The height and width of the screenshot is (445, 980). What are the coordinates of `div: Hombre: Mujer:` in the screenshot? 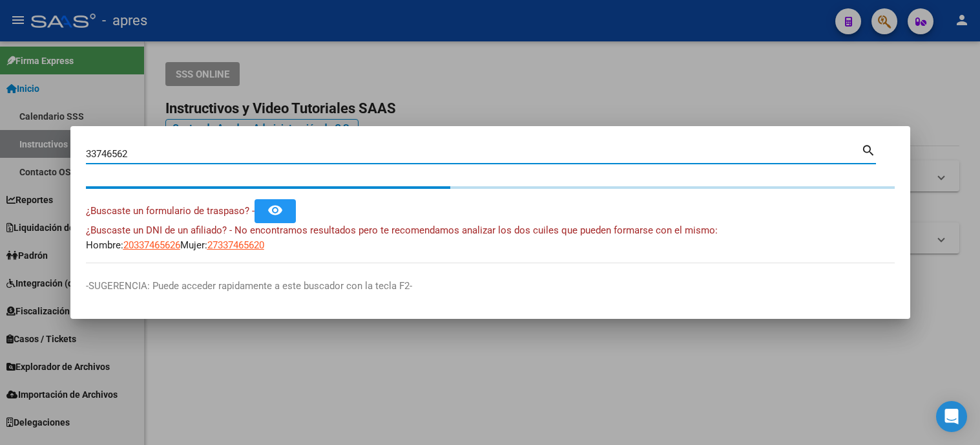 It's located at (490, 237).